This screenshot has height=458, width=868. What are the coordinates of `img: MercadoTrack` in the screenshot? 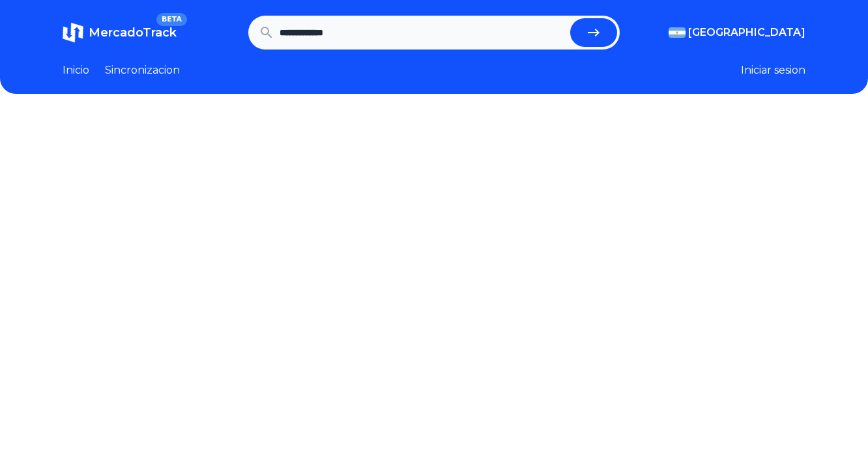 It's located at (73, 33).